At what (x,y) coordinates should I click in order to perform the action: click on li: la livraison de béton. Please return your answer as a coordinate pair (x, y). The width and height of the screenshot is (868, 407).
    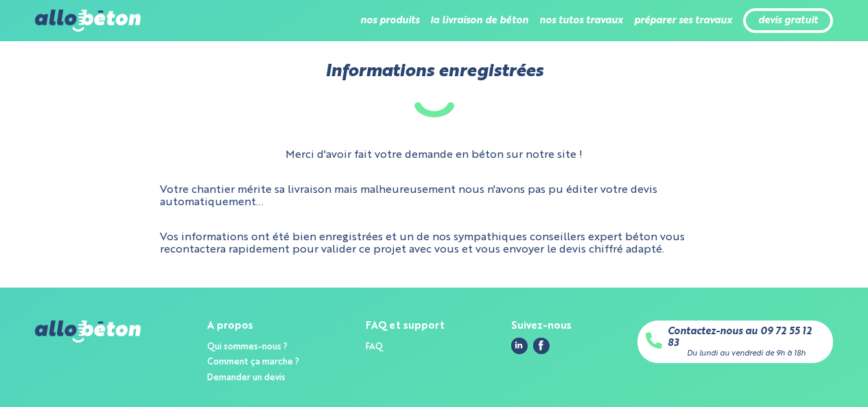
    Looking at the image, I should click on (479, 21).